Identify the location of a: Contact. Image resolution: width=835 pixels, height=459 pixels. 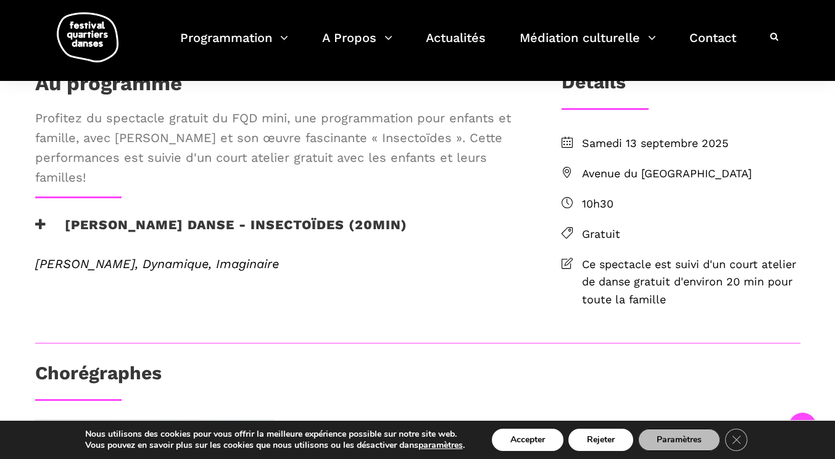
(713, 45).